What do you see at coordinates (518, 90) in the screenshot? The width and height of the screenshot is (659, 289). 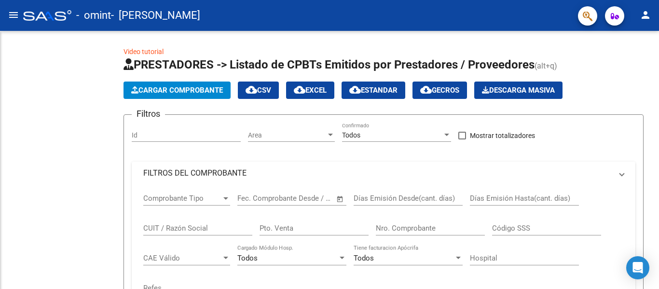 I see `span: Descarga Masiva` at bounding box center [518, 90].